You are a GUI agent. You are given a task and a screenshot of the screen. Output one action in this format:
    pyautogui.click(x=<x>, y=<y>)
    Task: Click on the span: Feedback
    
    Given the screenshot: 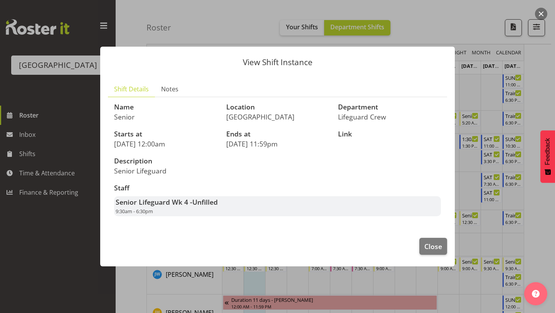 What is the action you would take?
    pyautogui.click(x=547, y=151)
    